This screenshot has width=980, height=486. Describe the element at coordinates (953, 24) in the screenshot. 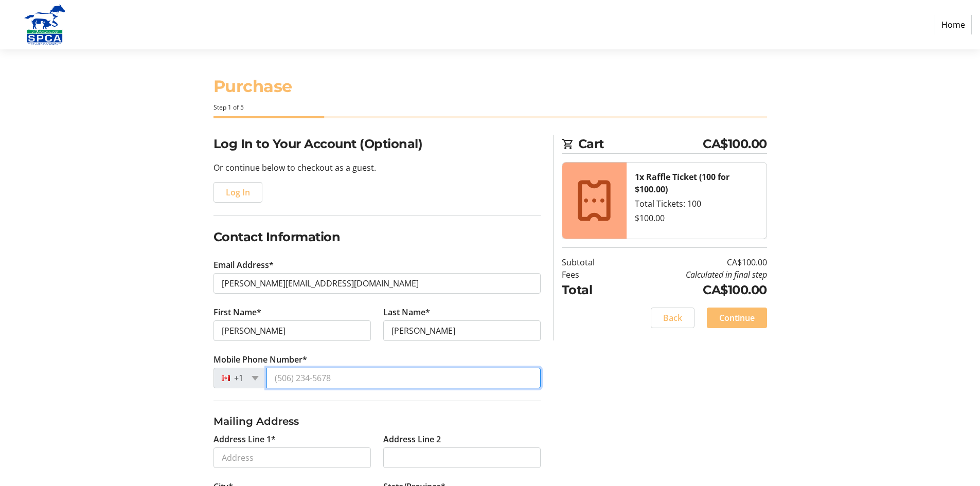

I see `a: Home` at that location.